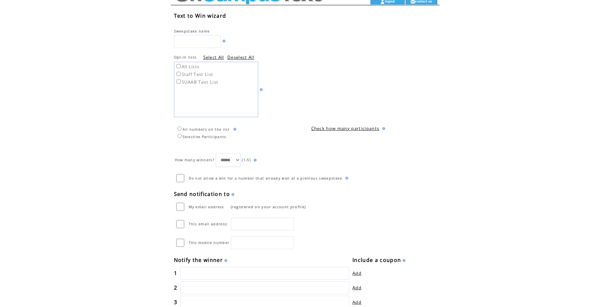 The image size is (610, 307). I want to click on a: Deselect All, so click(241, 57).